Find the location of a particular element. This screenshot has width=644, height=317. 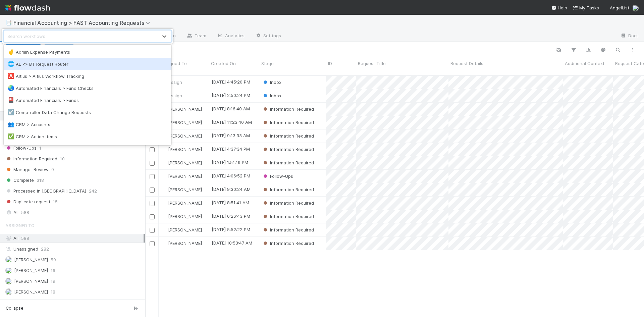

div: Automated Financials > Fund Checks is located at coordinates (87, 88).